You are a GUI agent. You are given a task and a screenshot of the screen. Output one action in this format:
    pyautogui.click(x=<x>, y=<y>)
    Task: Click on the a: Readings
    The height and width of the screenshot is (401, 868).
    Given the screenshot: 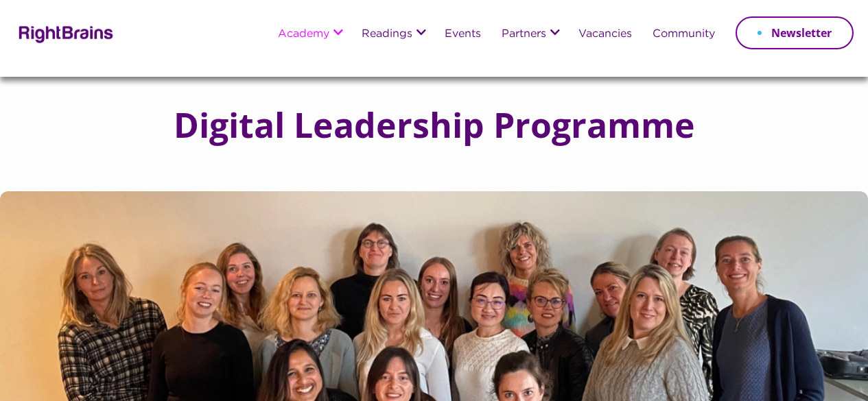 What is the action you would take?
    pyautogui.click(x=387, y=34)
    